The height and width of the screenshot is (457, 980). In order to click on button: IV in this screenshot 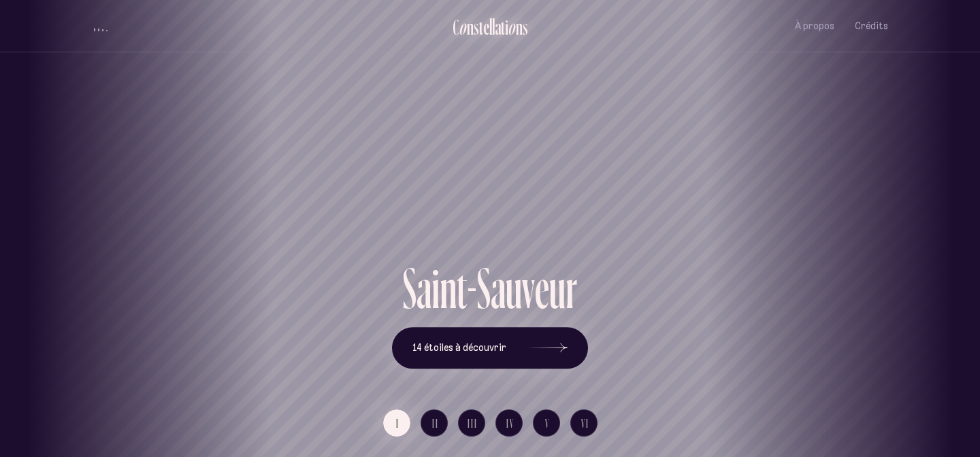, I will do `click(509, 423)`.